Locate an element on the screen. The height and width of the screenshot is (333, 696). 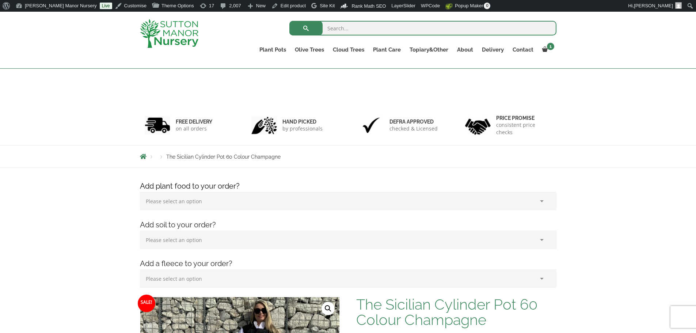
a: Plant Care is located at coordinates (387, 50).